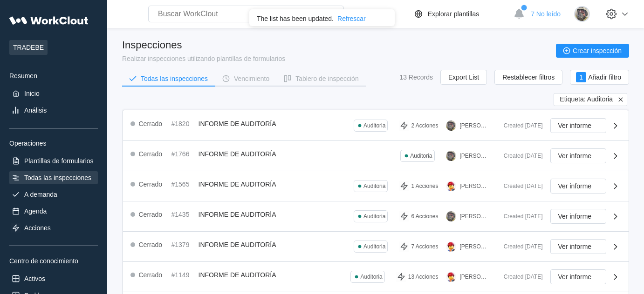 The height and width of the screenshot is (294, 644). What do you see at coordinates (528, 77) in the screenshot?
I see `span: Restablecer filtros` at bounding box center [528, 77].